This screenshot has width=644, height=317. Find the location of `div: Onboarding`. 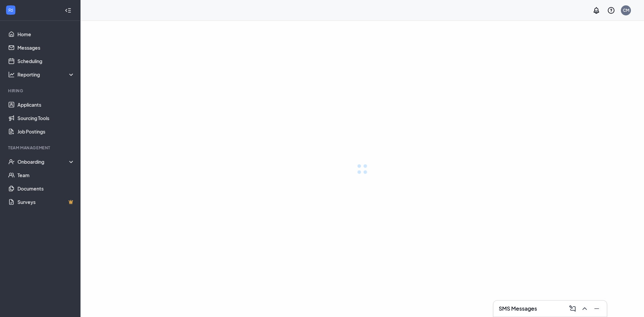

div: Onboarding is located at coordinates (46, 161).